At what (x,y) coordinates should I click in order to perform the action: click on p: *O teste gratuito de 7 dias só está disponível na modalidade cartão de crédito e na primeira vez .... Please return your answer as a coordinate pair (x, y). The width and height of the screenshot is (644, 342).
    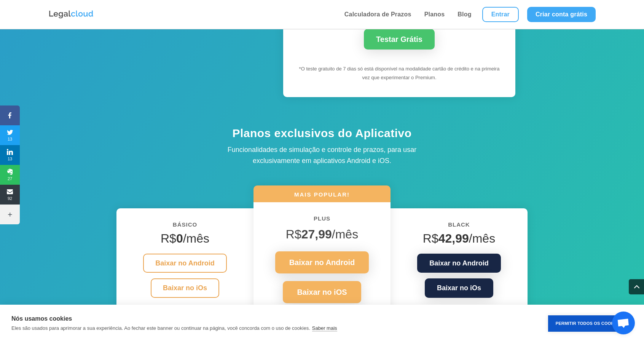
    Looking at the image, I should click on (399, 73).